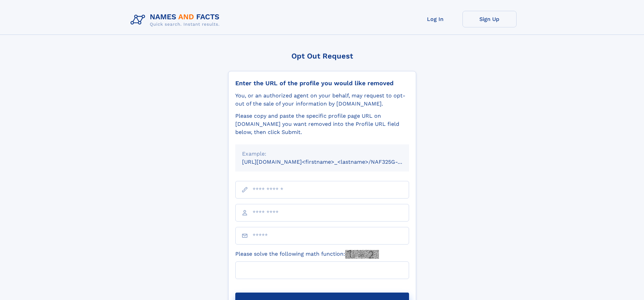 Image resolution: width=644 pixels, height=300 pixels. I want to click on a: Log In, so click(435, 19).